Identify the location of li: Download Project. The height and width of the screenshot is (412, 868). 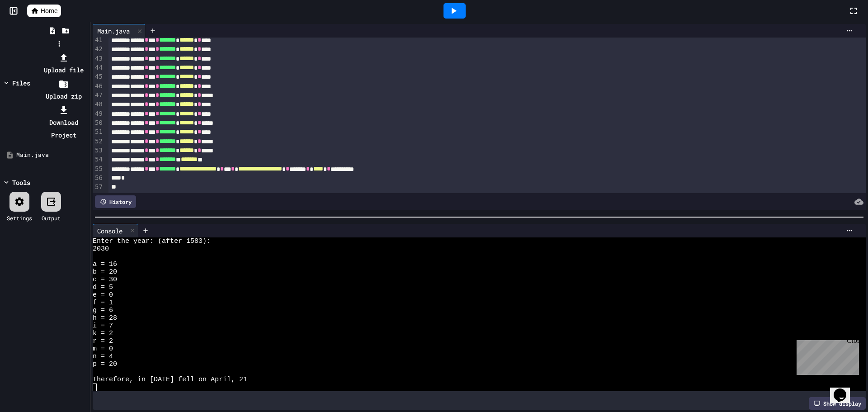
(63, 122).